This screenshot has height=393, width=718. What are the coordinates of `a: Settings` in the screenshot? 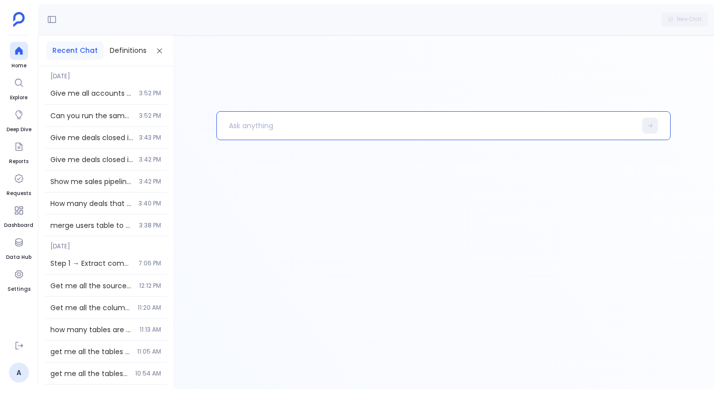 It's located at (19, 279).